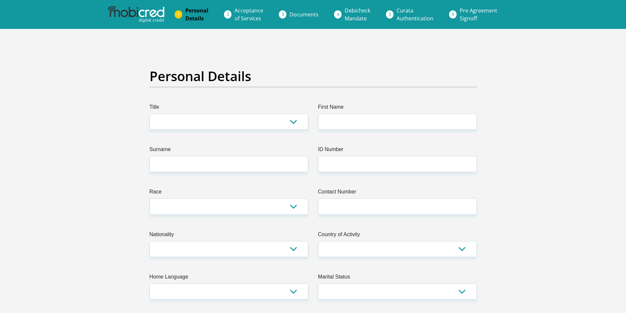 This screenshot has width=626, height=313. What do you see at coordinates (313, 76) in the screenshot?
I see `h2: Personal Details` at bounding box center [313, 76].